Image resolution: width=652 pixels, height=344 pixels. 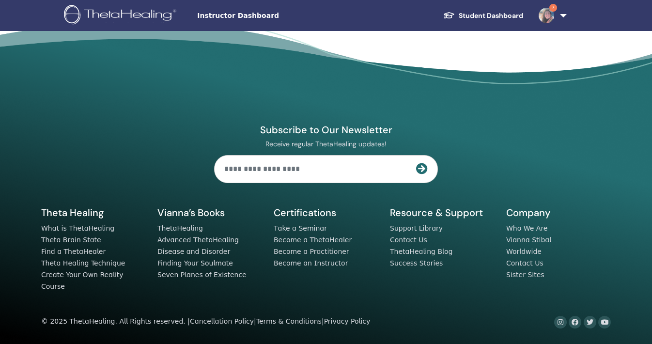 I want to click on a: Theta Brain State, so click(x=71, y=240).